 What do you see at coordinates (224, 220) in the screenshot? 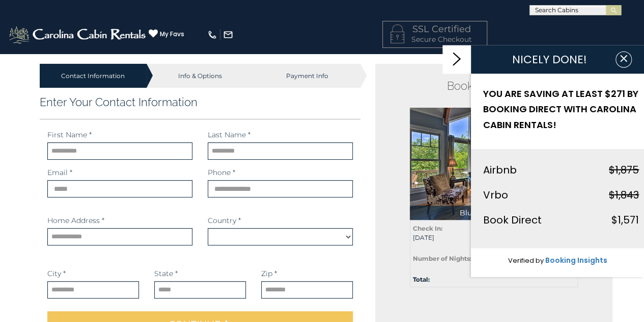
I see `label: Country *` at bounding box center [224, 220].